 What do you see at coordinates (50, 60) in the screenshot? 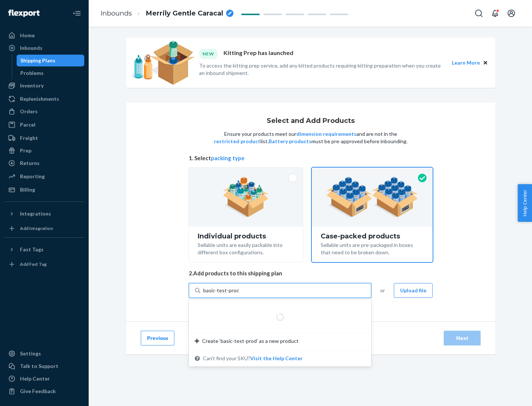
I see `a: Shipping Plans` at bounding box center [50, 60].